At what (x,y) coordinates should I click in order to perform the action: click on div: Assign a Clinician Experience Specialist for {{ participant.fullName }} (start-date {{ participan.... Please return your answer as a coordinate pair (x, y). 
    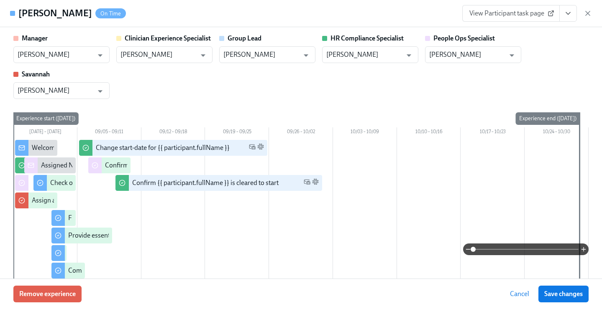
    Looking at the image, I should click on (197, 201).